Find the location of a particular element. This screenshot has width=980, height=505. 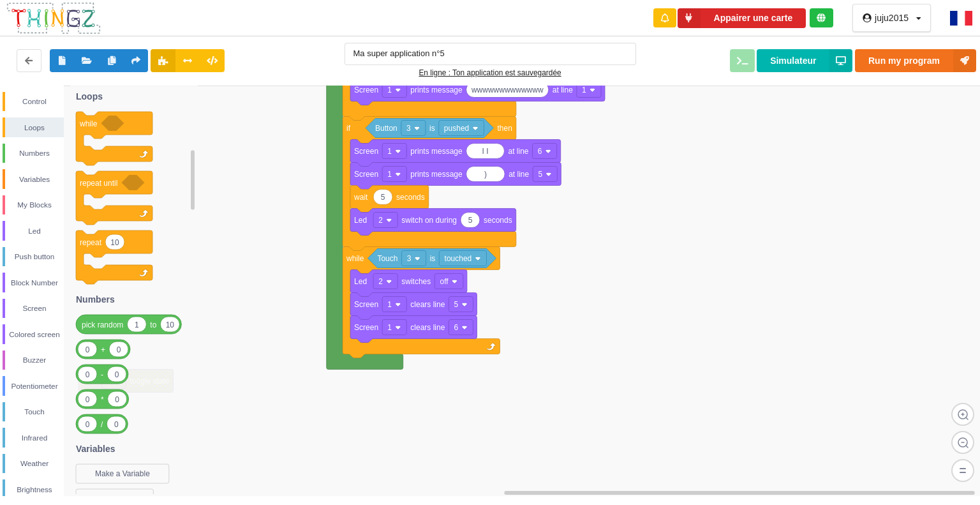

text: switches is located at coordinates (416, 281).